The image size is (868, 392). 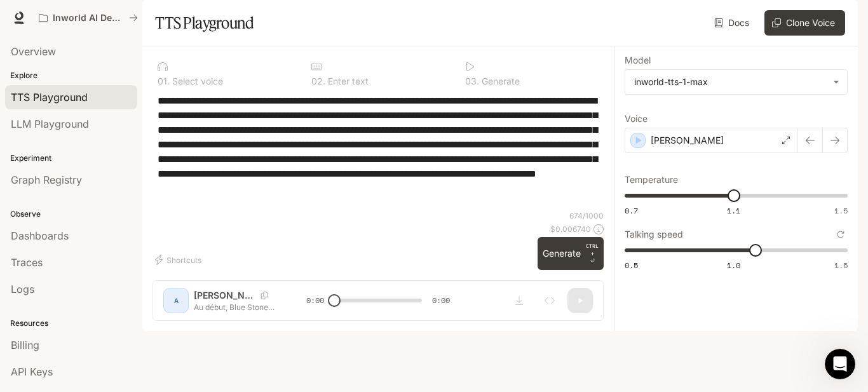 What do you see at coordinates (637, 61) in the screenshot?
I see `p: Model` at bounding box center [637, 61].